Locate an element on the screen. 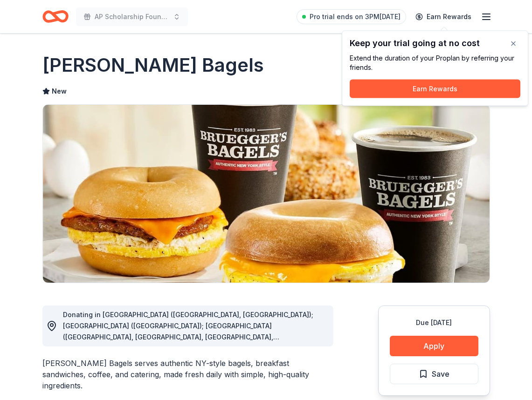 The width and height of the screenshot is (532, 400). button: Apply is located at coordinates (434, 346).